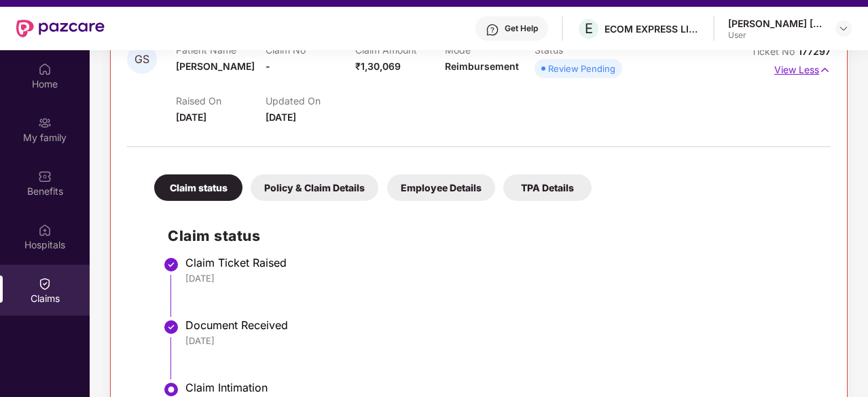 The width and height of the screenshot is (868, 397). Describe the element at coordinates (652, 29) in the screenshot. I see `div: ECOM EXPRESS LIMITED` at that location.